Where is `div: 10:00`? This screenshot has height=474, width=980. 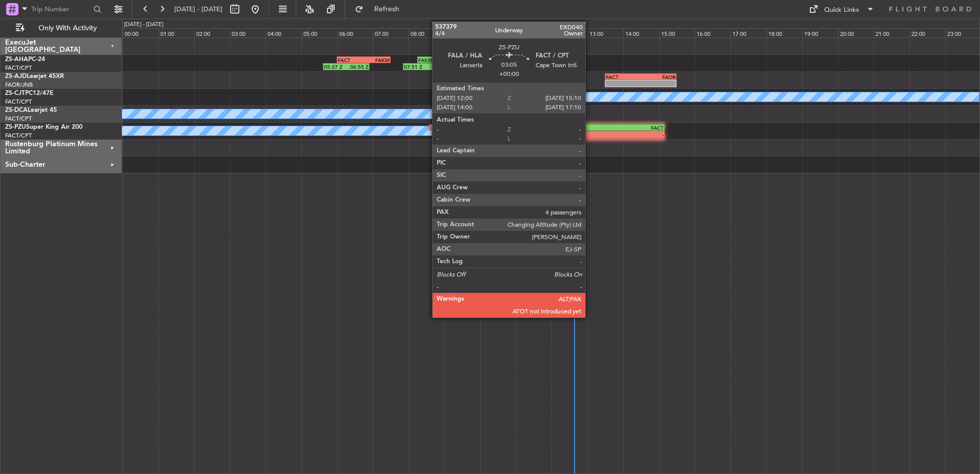
div: 10:00 is located at coordinates (498, 32).